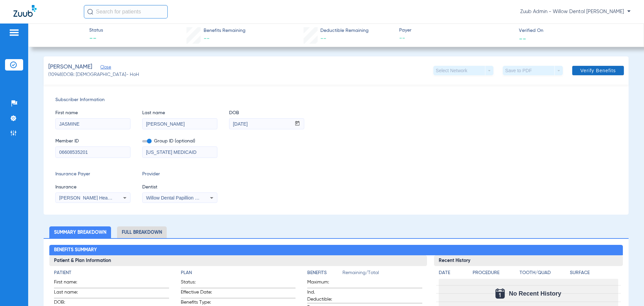 The width and height of the screenshot is (644, 306). Describe the element at coordinates (336, 100) in the screenshot. I see `span: Subscriber Information` at that location.